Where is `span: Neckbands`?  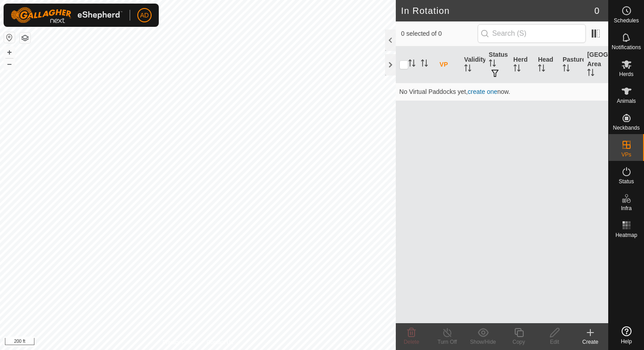 span: Neckbands is located at coordinates (626, 128).